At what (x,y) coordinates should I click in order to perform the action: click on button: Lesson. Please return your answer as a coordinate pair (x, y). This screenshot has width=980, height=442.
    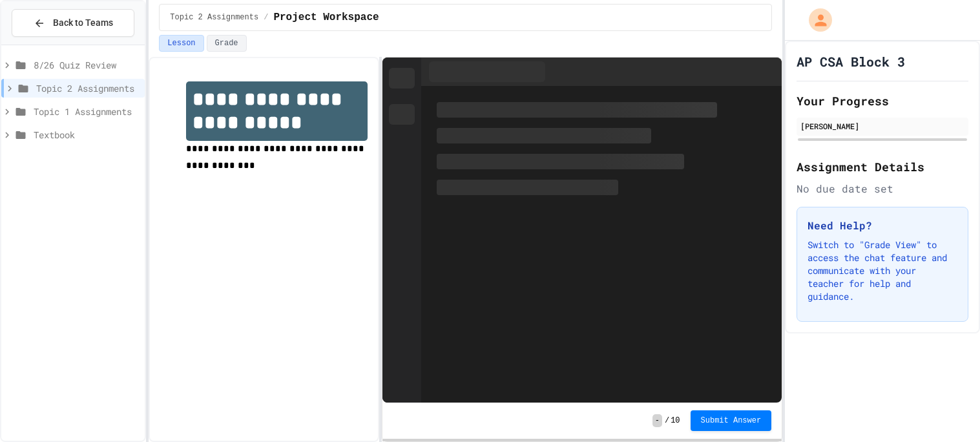
    Looking at the image, I should click on (181, 43).